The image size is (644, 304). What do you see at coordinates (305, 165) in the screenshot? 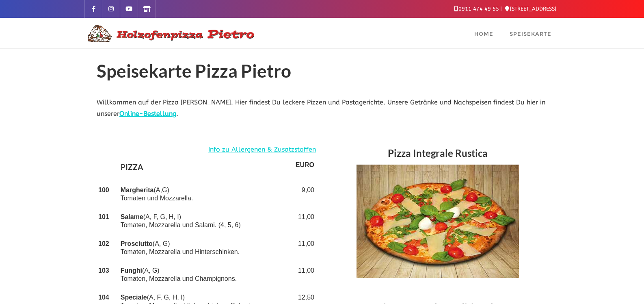
I see `strong: EURO` at bounding box center [305, 165].